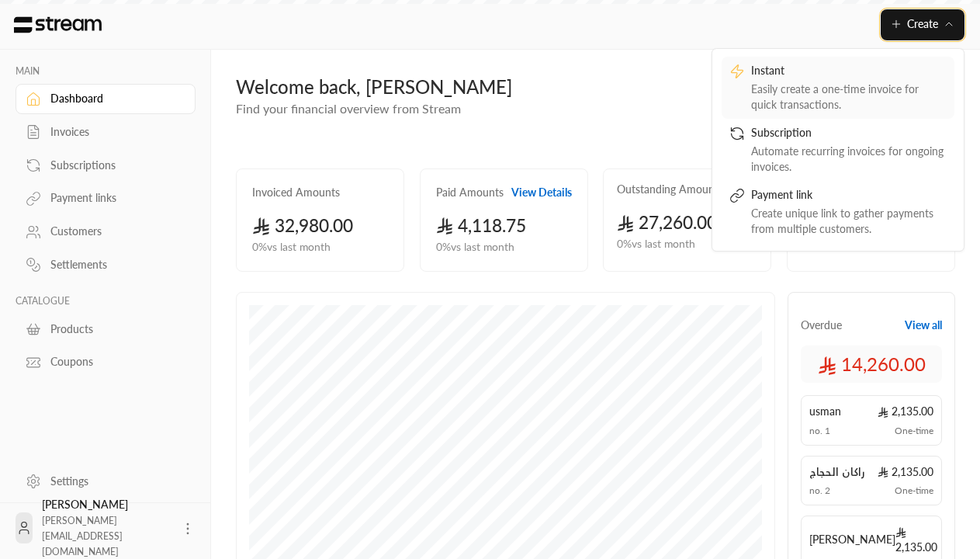 The width and height of the screenshot is (980, 559). What do you see at coordinates (481, 225) in the screenshot?
I see `span: 4,118.75` at bounding box center [481, 225].